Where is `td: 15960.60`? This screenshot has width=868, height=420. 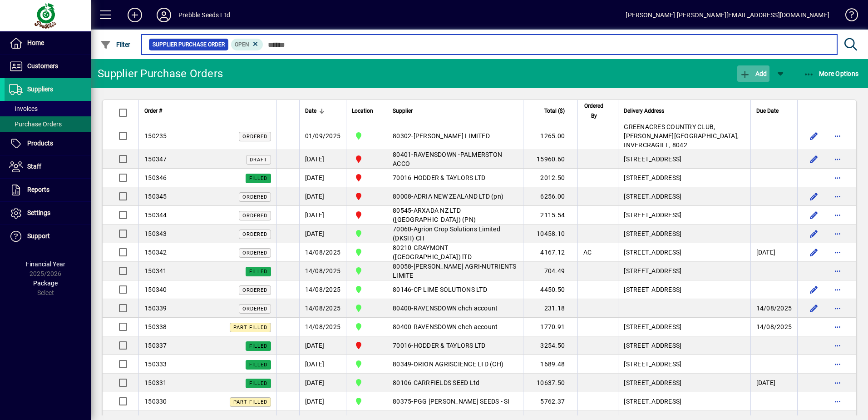
td: 15960.60 is located at coordinates (551, 159).